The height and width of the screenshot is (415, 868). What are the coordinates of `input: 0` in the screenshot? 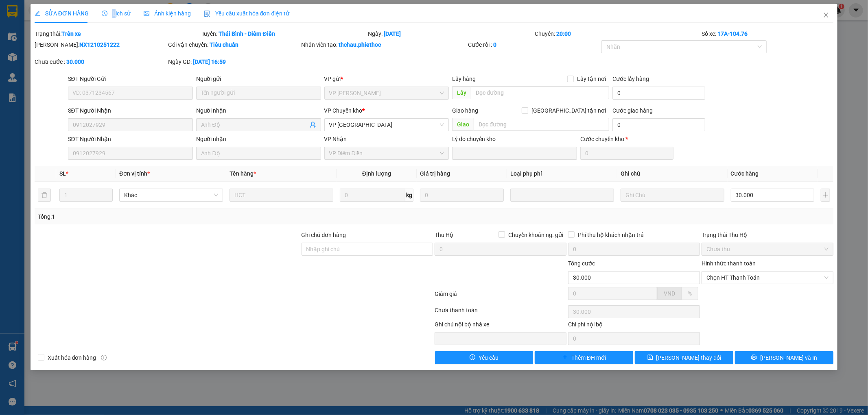 It's located at (462, 195).